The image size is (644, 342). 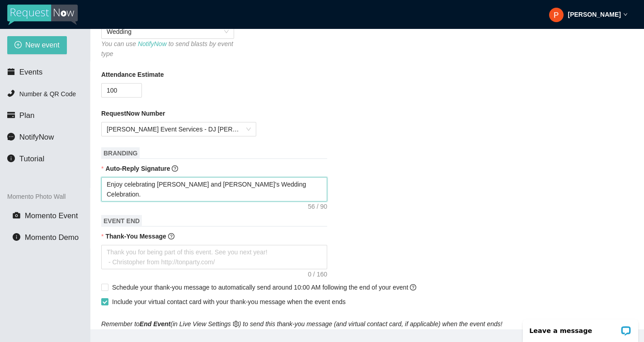 I want to click on span: Plan, so click(x=27, y=115).